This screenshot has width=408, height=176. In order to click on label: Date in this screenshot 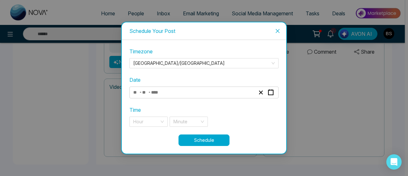, I will do `click(204, 80)`.